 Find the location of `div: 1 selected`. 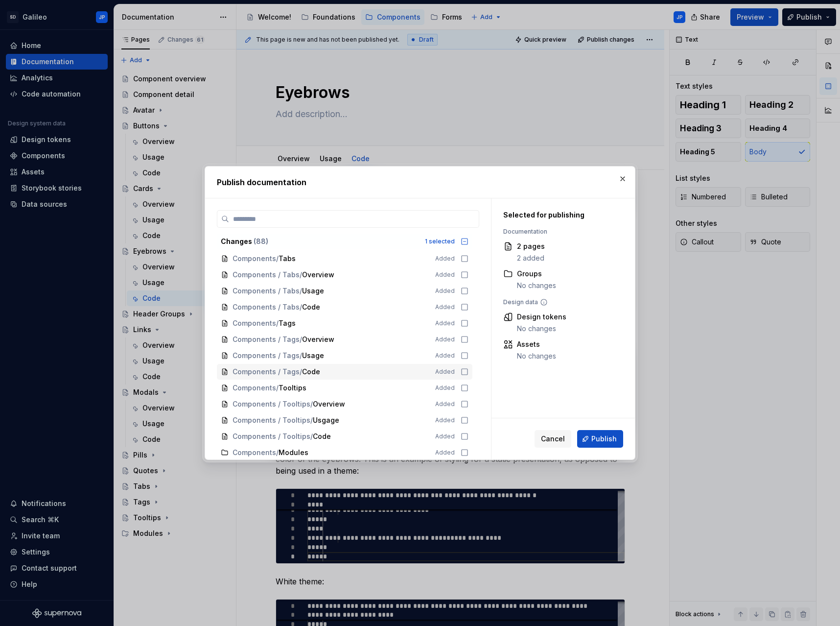

div: 1 selected is located at coordinates (439, 242).